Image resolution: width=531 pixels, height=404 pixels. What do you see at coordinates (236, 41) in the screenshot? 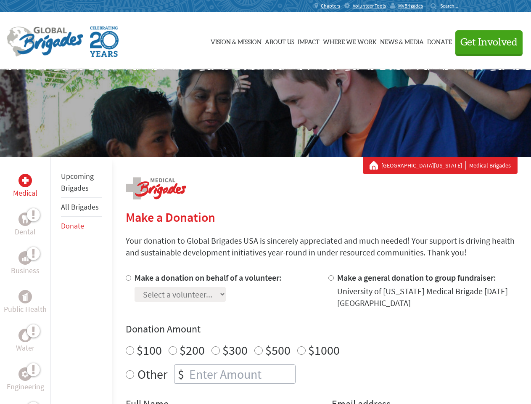
I see `a: Vision & Mission` at bounding box center [236, 41].